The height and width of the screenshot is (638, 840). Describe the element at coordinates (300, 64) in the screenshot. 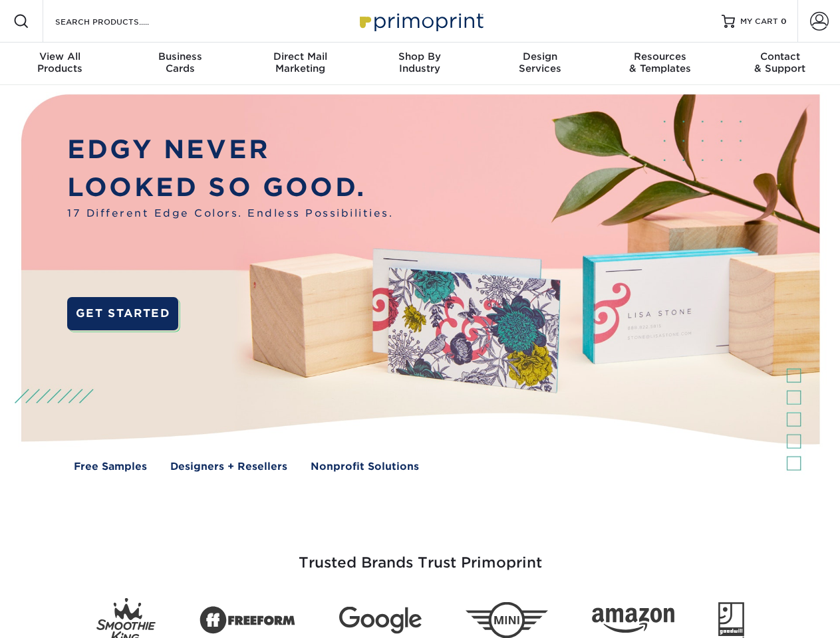

I see `a: Direct MailMarketing` at that location.